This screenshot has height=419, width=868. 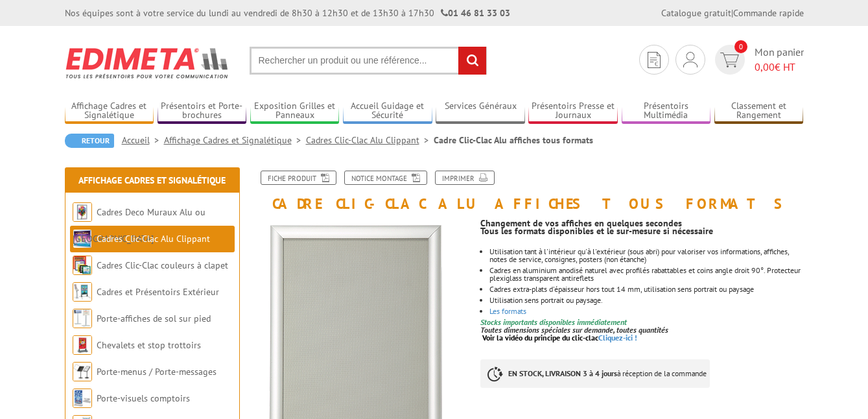 I want to click on div: Nos équipes sont à votre service du lundi au vendredi de 8h30 à 12h30 et de 13h30 à 17h30, so click(x=287, y=13).